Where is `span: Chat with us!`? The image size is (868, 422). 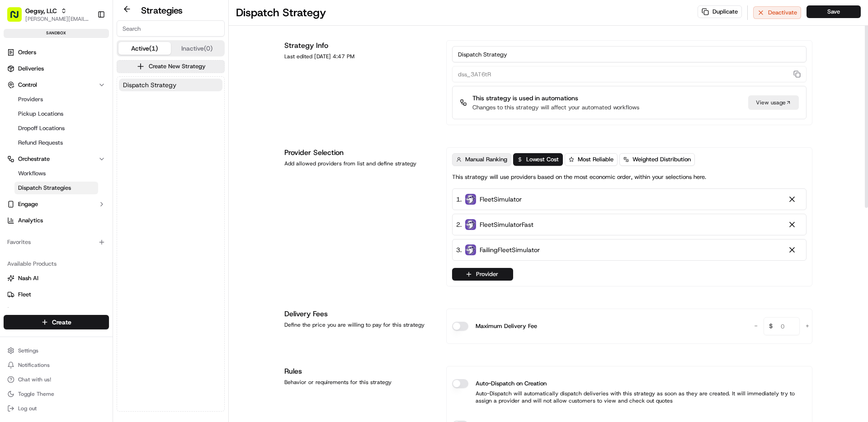 span: Chat with us! is located at coordinates (34, 379).